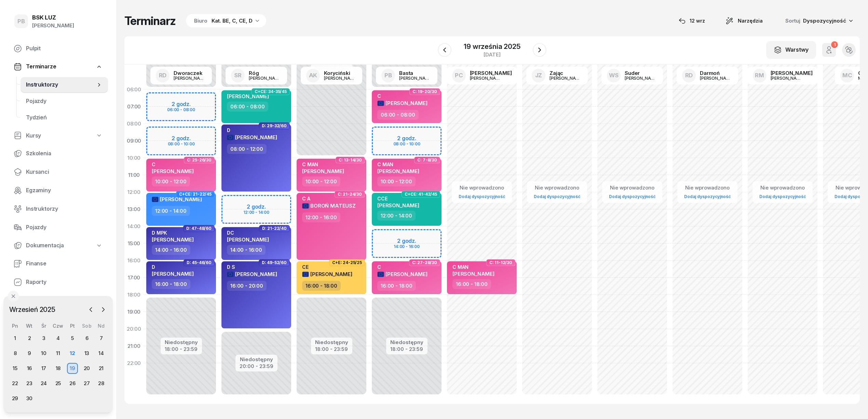  I want to click on a: Szkolenia, so click(58, 154).